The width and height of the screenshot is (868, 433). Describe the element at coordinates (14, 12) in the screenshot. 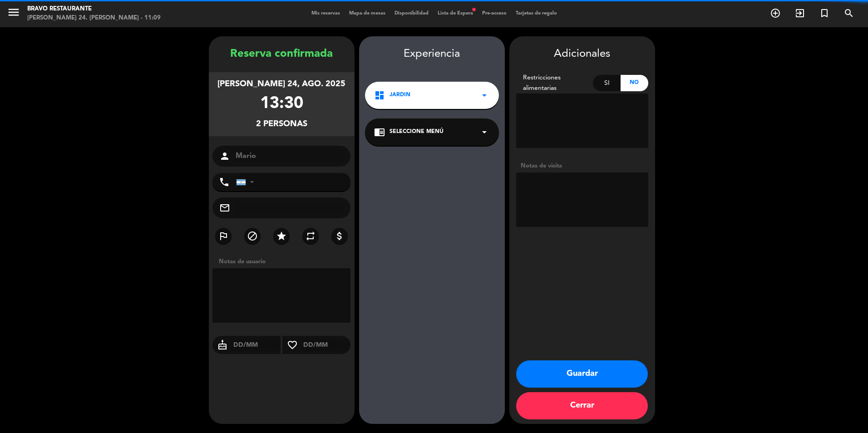

I see `i: menu` at that location.